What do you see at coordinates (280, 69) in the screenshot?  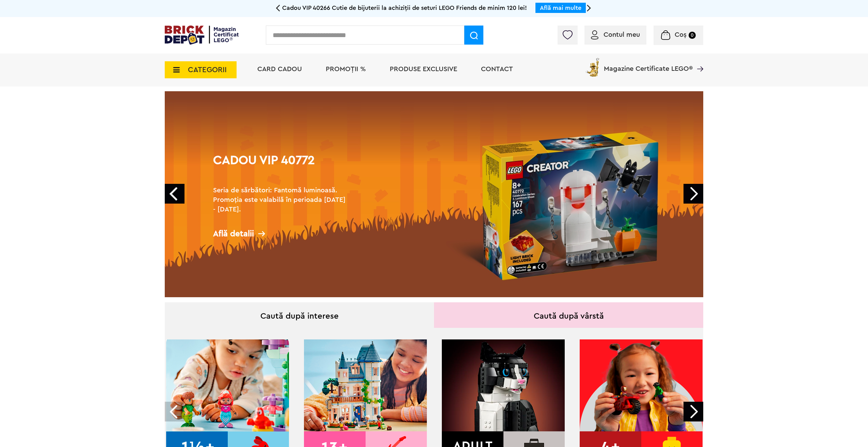 I see `a: Card Cadou` at bounding box center [280, 69].